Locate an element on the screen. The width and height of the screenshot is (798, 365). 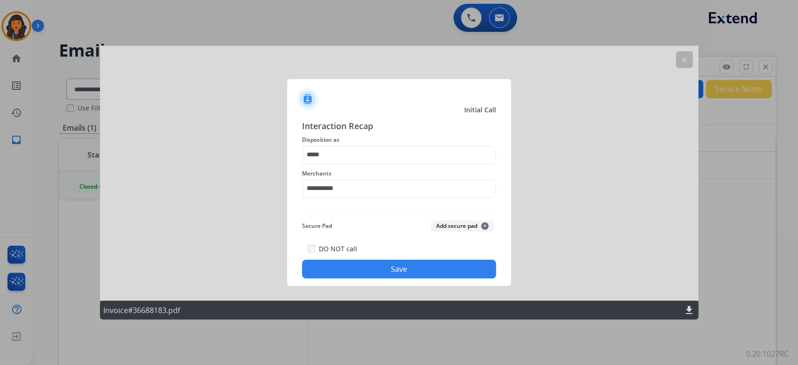
span: Disposition as is located at coordinates (399, 140).